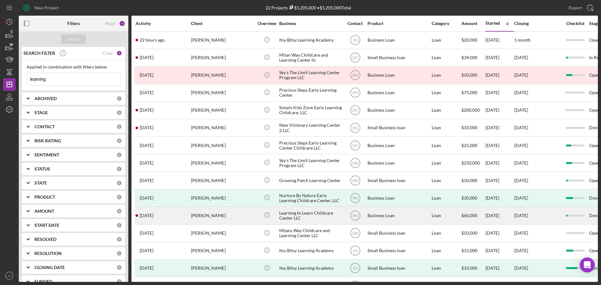 The width and height of the screenshot is (601, 285). I want to click on button: Apply, so click(74, 39).